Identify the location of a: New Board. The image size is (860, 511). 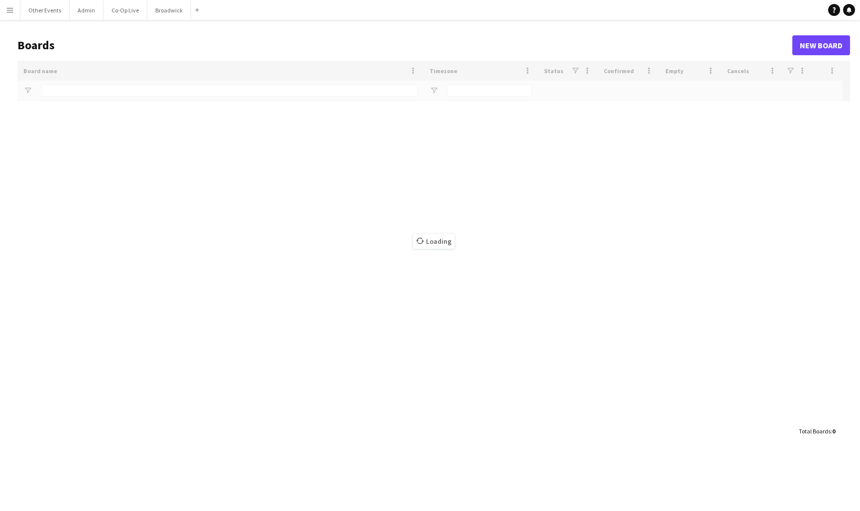
(822, 45).